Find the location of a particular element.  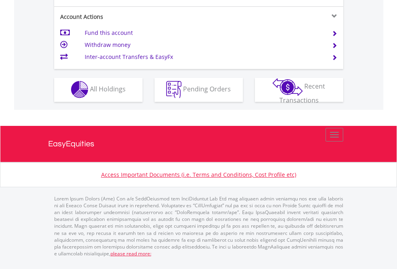

img: holdings-wht.png is located at coordinates (79, 89).